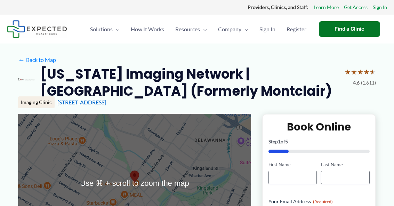 Image resolution: width=394 pixels, height=206 pixels. What do you see at coordinates (297, 29) in the screenshot?
I see `a: Register` at bounding box center [297, 29].